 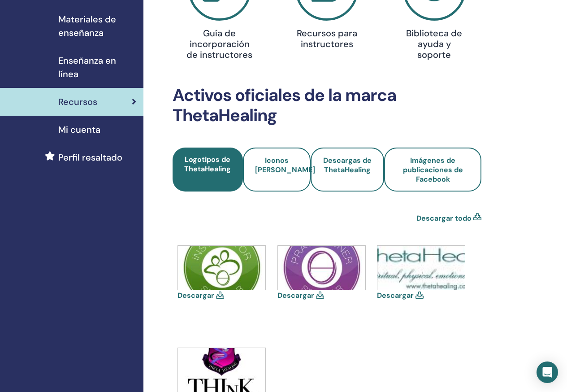 I want to click on img: think-shield.jpg, so click(x=222, y=370).